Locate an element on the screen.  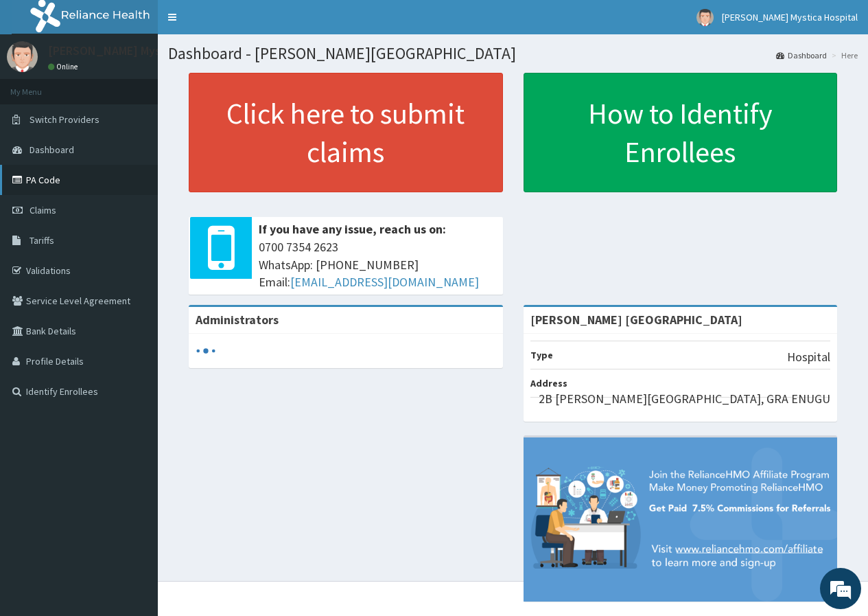
span: Dashboard is located at coordinates (51, 149).